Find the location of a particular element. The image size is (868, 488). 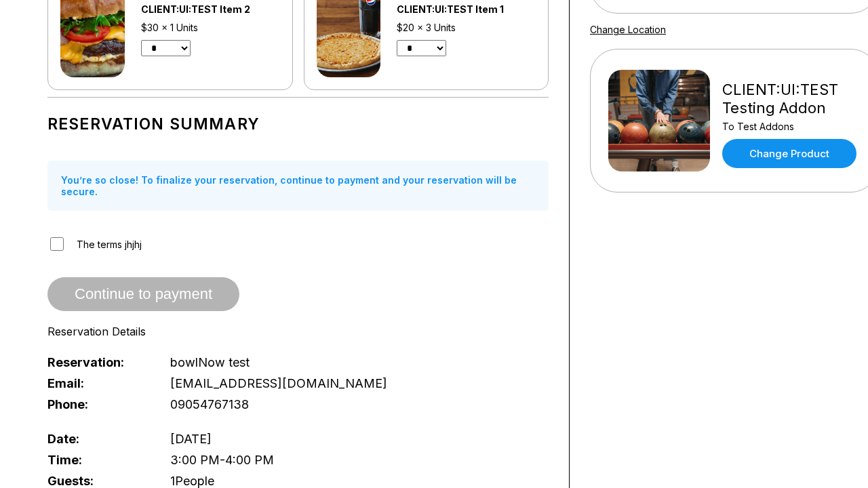

div: You’re so close! To finalize your reservation, continue to payment and your reservation will be s... is located at coordinates (297, 186).